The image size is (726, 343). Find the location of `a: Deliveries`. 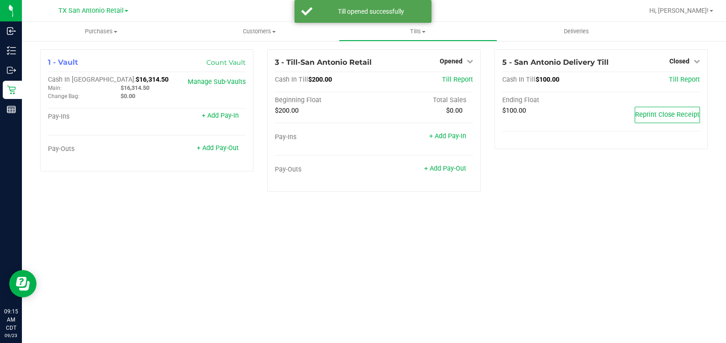

a: Deliveries is located at coordinates (576, 32).